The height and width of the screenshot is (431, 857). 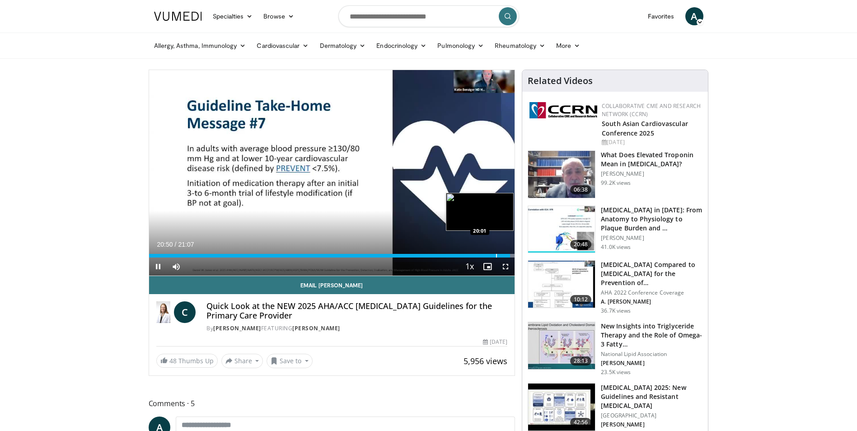 What do you see at coordinates (282, 46) in the screenshot?
I see `a: Cardiovascular` at bounding box center [282, 46].